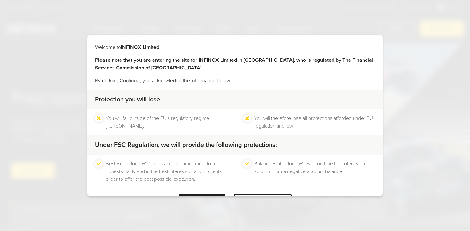 The width and height of the screenshot is (470, 231). Describe the element at coordinates (186, 145) in the screenshot. I see `strong: Under FSC Regulation, we will provide the following protections:` at that location.